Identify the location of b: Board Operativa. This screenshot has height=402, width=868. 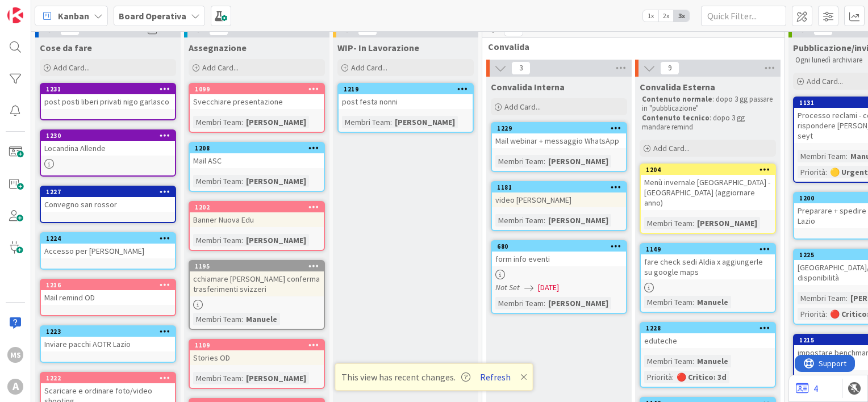
(152, 16).